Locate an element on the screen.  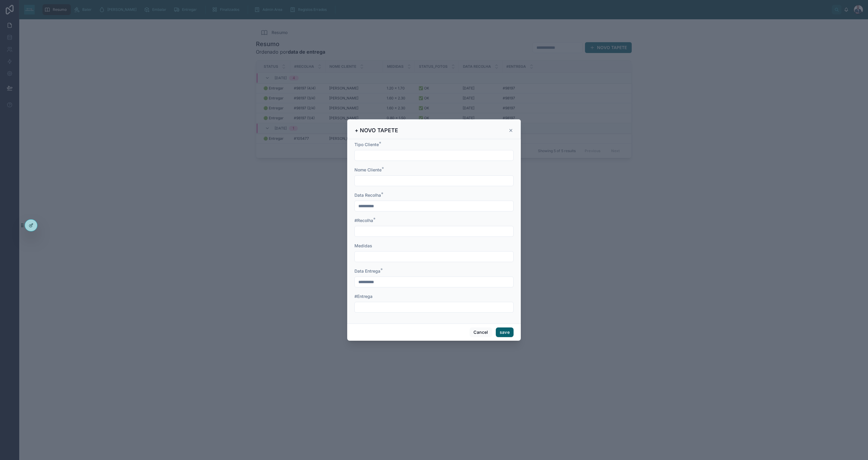
span: Medidas is located at coordinates (363, 246).